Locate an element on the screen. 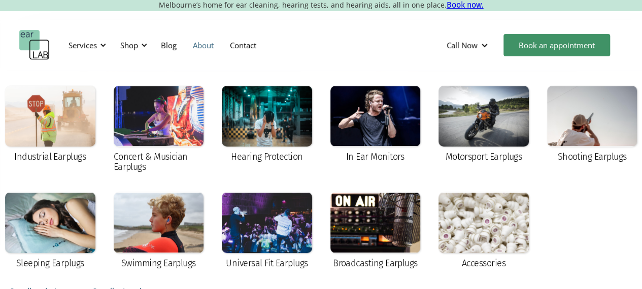  a: Contact is located at coordinates (243, 45).